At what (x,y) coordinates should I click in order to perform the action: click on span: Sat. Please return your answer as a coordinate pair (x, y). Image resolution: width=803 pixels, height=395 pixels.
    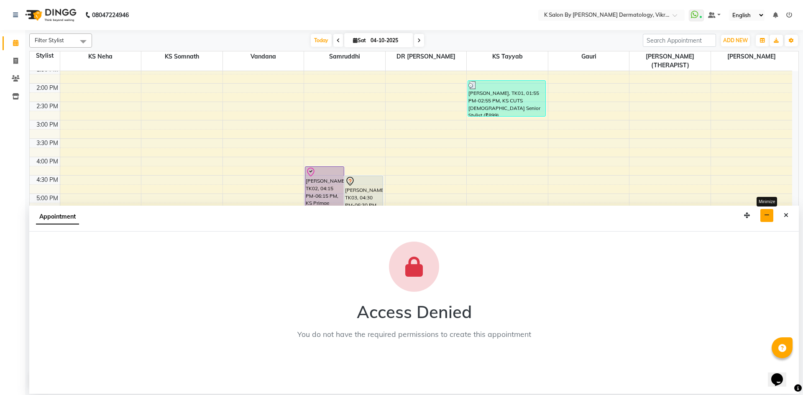
    Looking at the image, I should click on (359, 40).